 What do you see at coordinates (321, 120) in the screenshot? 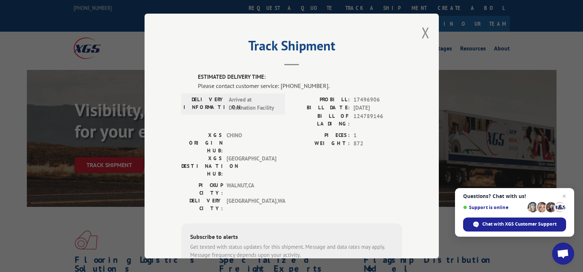
I see `label: BILL OF LADING:` at bounding box center [321, 120].